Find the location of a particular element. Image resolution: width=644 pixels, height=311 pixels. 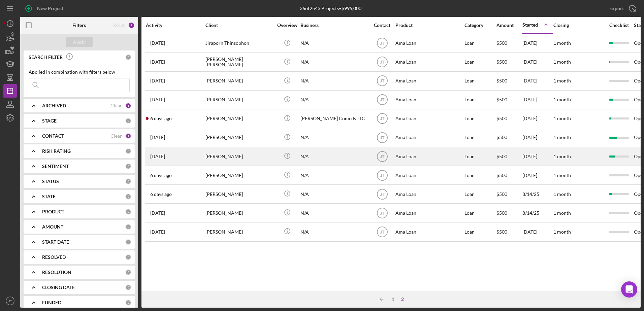

button: Apply is located at coordinates (79, 42).